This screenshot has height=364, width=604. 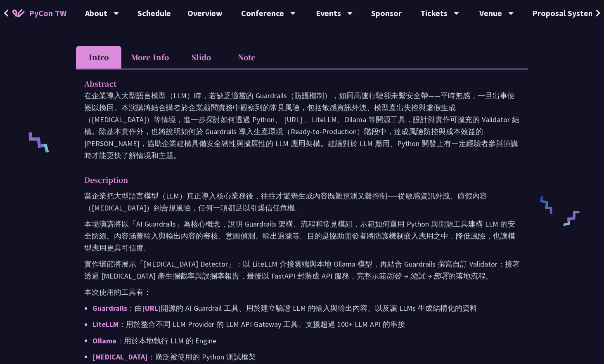 I want to click on p: 在企業導入大型語言模型（LLM）時，若缺乏適當的 Guardrails（防護機制），如同高速行駛卻未繫安全帶——平時無感，一旦出事便難以挽回。本演講將結合講者於企業顧問實務中觀察到的常見風險，包..., so click(x=302, y=125).